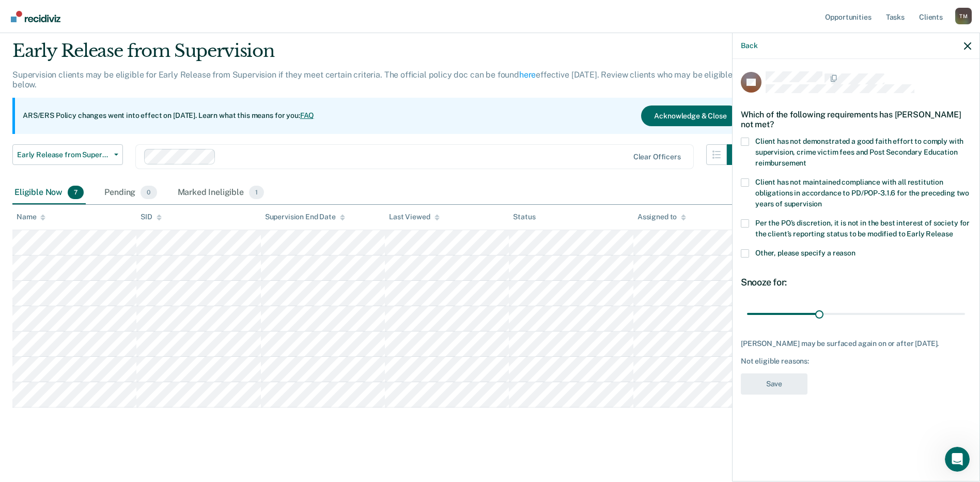 The height and width of the screenshot is (482, 980). What do you see at coordinates (964, 16) in the screenshot?
I see `div: T M` at bounding box center [964, 16].